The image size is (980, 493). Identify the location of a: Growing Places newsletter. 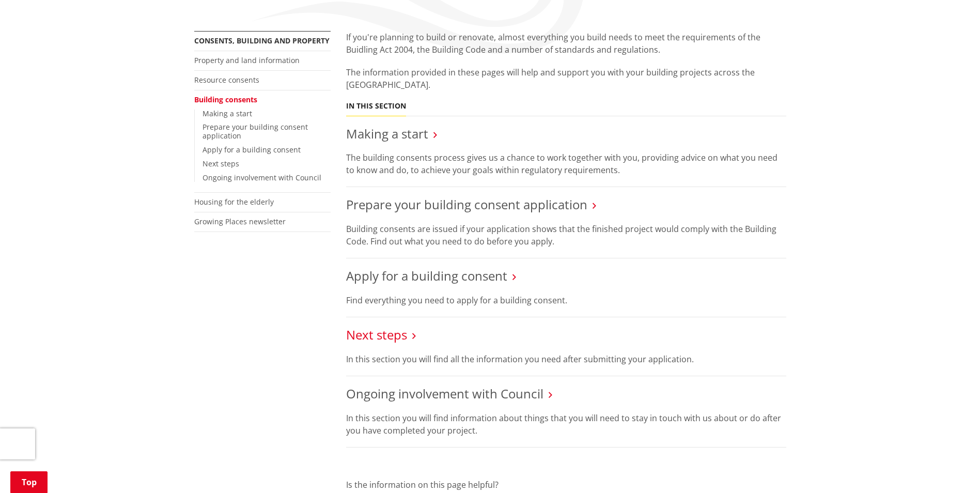
(239, 221).